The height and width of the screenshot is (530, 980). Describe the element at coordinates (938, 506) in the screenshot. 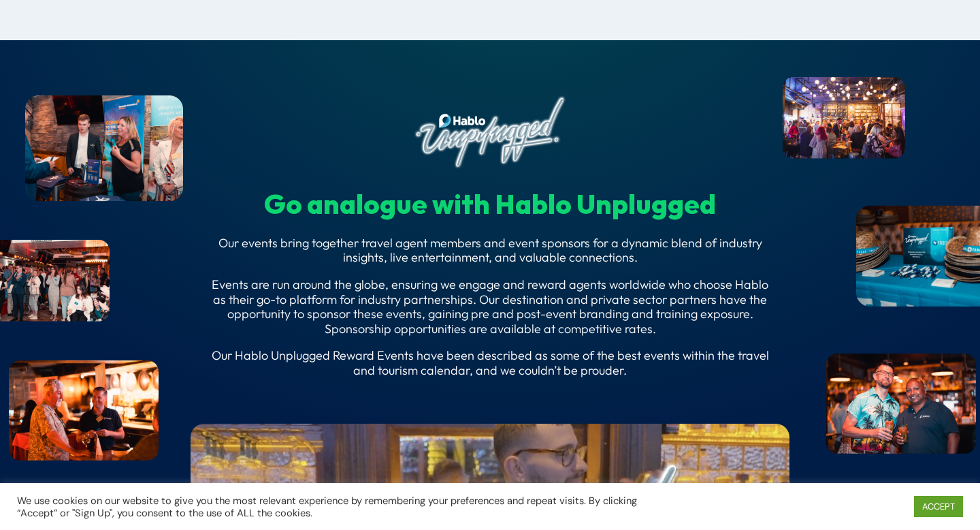

I see `a: ACCEPT` at that location.